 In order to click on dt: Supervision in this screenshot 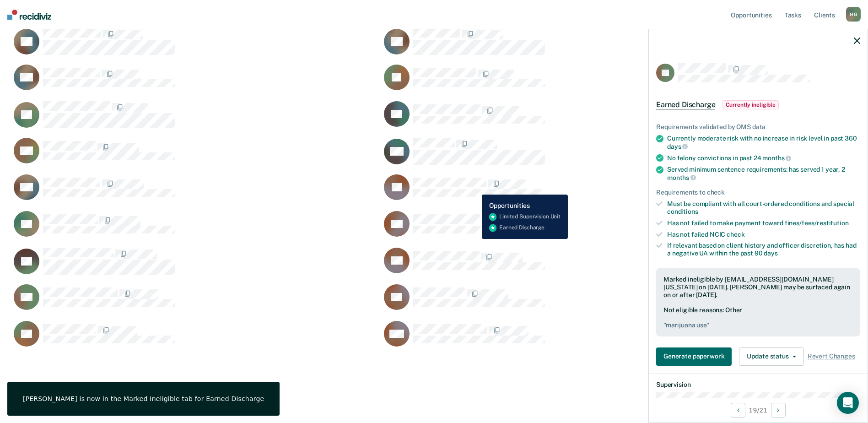, I will do `click(759, 384)`.